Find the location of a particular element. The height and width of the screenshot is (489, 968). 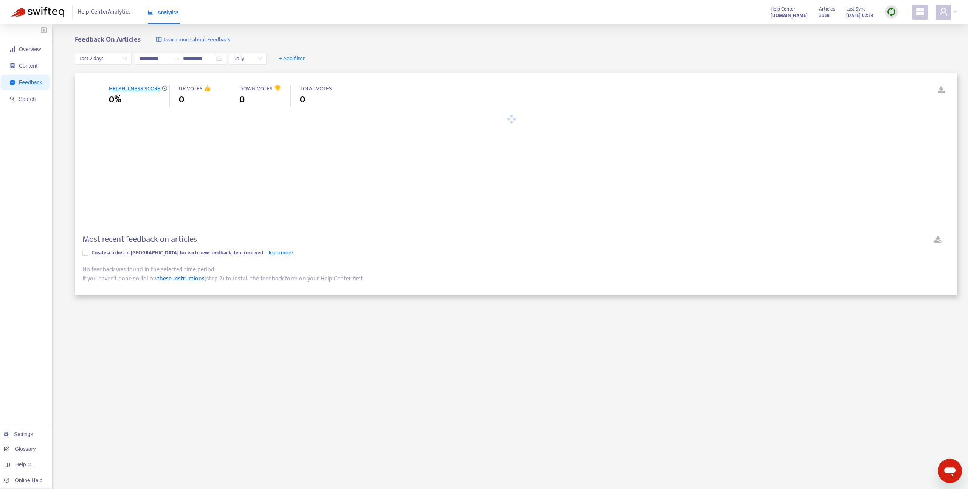

img: Swifteq is located at coordinates (38, 12).